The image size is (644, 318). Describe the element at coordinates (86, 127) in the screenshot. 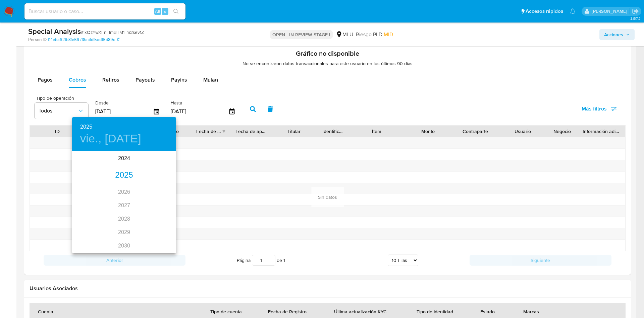

I see `h6: 2025` at that location.